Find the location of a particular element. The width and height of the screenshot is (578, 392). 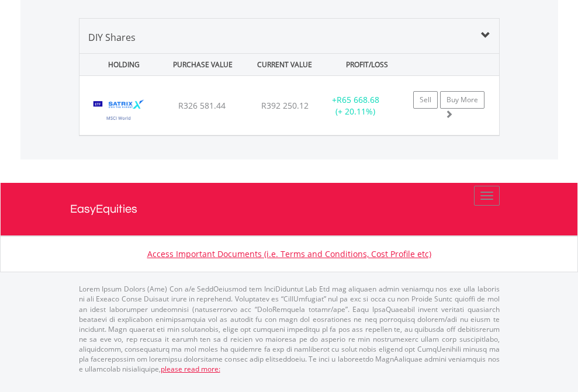

div: PROFIT/LOSS is located at coordinates (367, 64).